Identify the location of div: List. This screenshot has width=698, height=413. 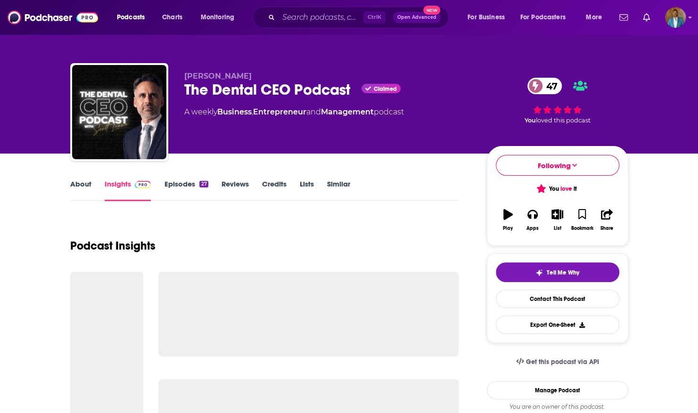
(558, 229).